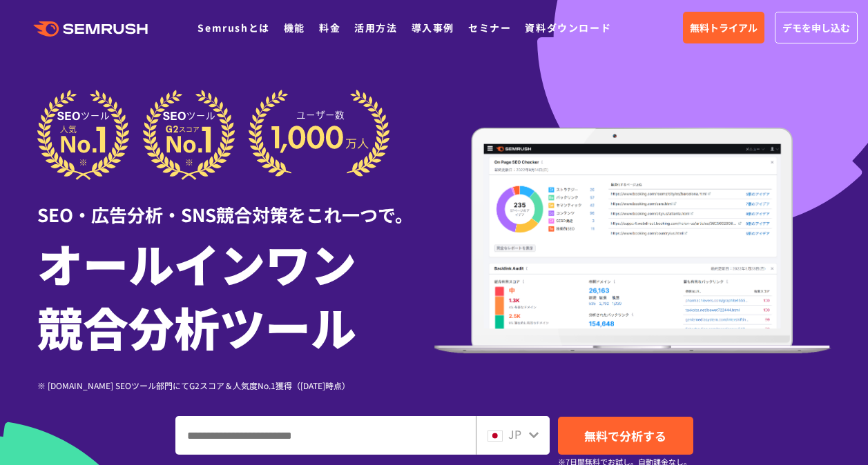 Image resolution: width=868 pixels, height=465 pixels. I want to click on a: デモを申し込む, so click(816, 28).